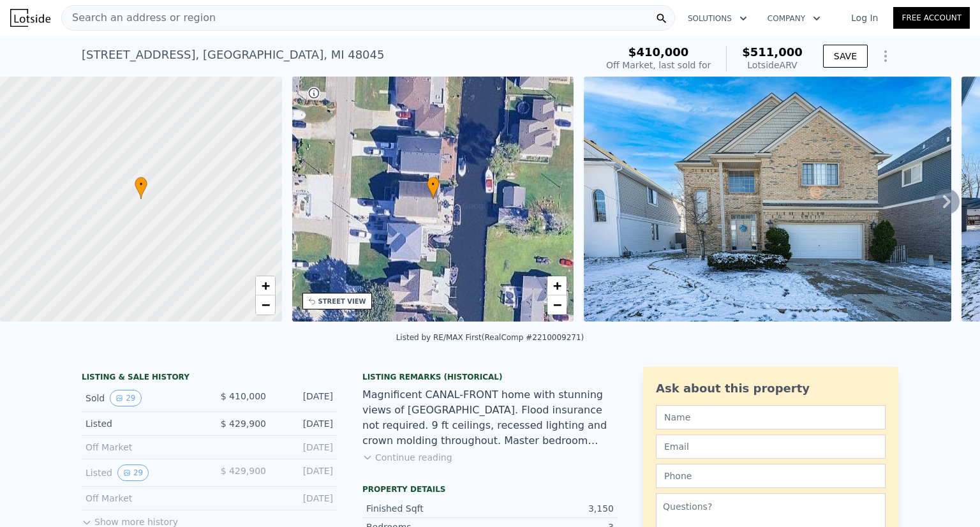 This screenshot has height=527, width=980. Describe the element at coordinates (767, 199) in the screenshot. I see `img: Sale: 61021128 Parcel: 54663920` at that location.